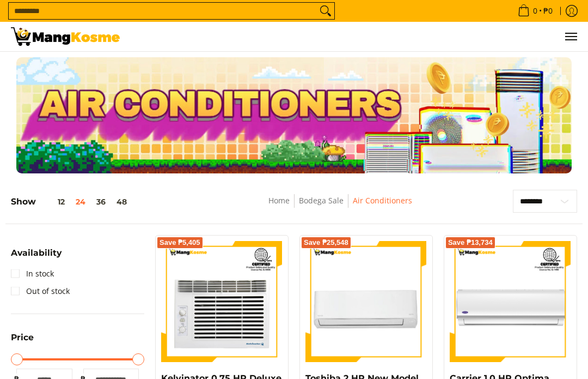  Describe the element at coordinates (354, 36) in the screenshot. I see `ul: Customer Navigation` at that location.